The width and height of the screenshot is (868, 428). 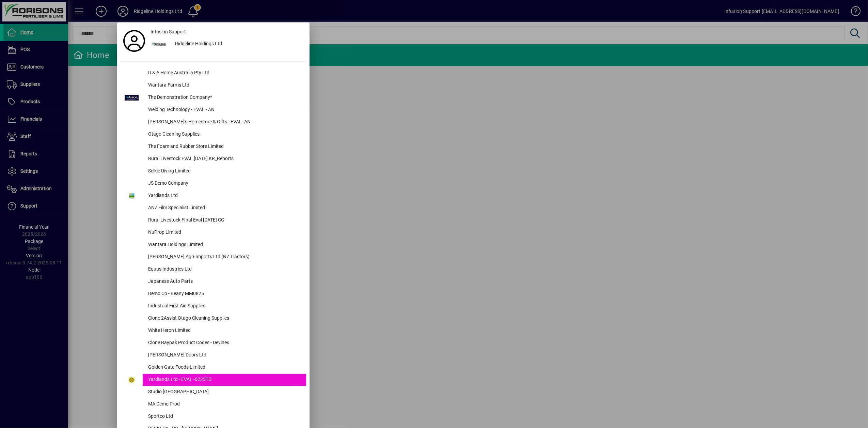 What do you see at coordinates (213, 85) in the screenshot?
I see `button: Wantara Farms Ltd` at bounding box center [213, 85].